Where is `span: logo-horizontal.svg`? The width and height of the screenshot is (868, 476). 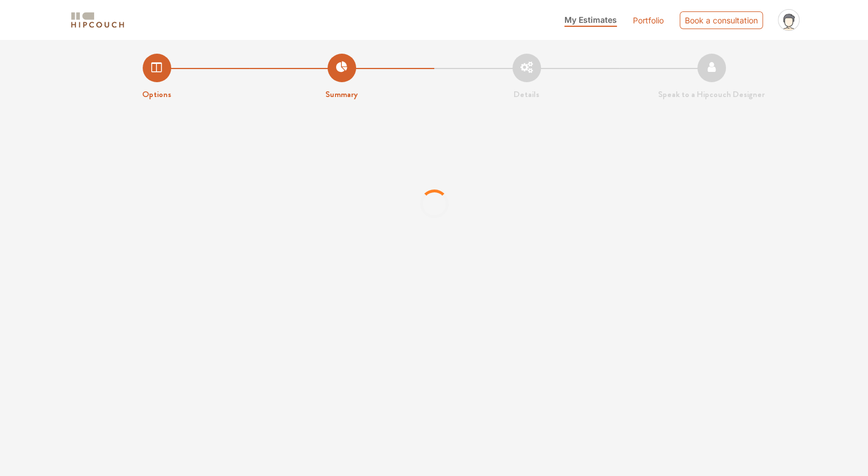
span: logo-horizontal.svg is located at coordinates (98, 20).